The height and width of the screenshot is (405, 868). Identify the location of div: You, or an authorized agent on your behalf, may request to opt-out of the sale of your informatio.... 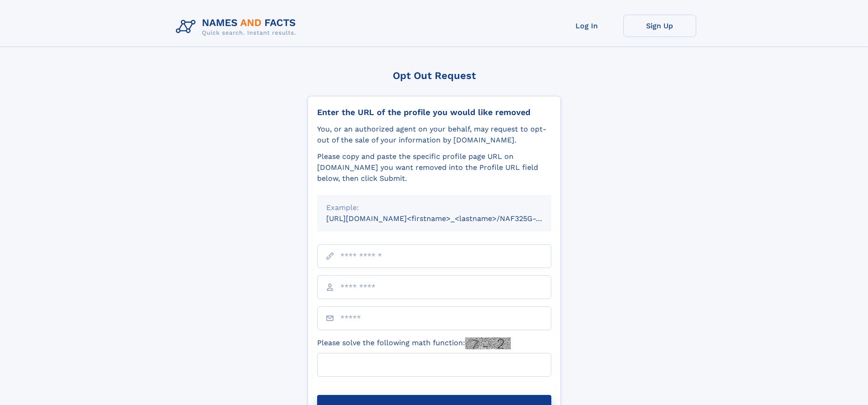
(434, 135).